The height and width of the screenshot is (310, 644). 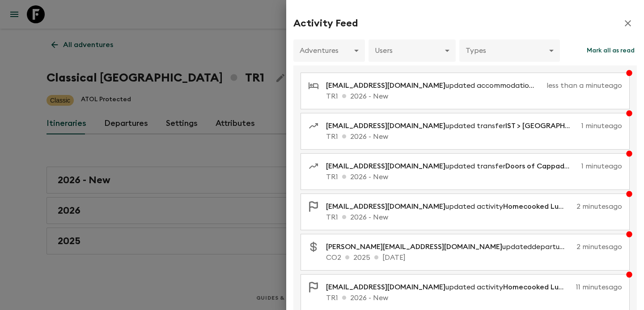 I want to click on button: Mark all as read, so click(x=610, y=50).